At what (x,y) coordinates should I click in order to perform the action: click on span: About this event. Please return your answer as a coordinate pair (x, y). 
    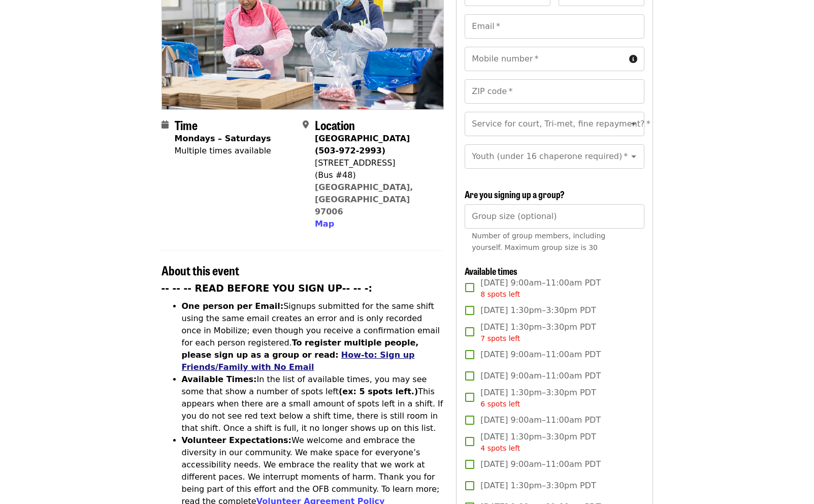
    Looking at the image, I should click on (200, 270).